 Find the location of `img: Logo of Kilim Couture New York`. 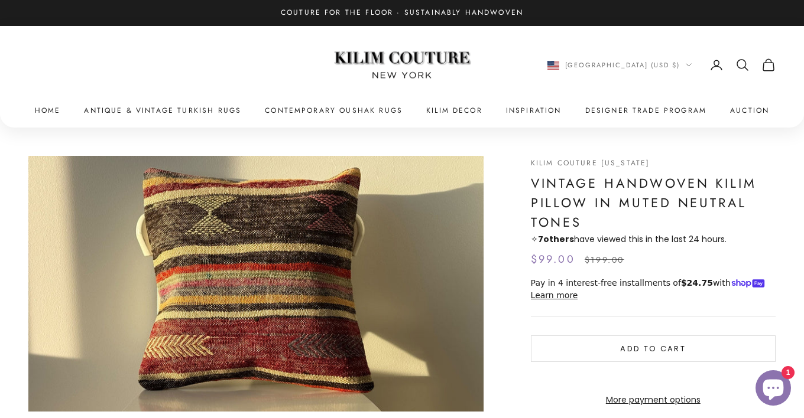

img: Logo of Kilim Couture New York is located at coordinates (402, 65).